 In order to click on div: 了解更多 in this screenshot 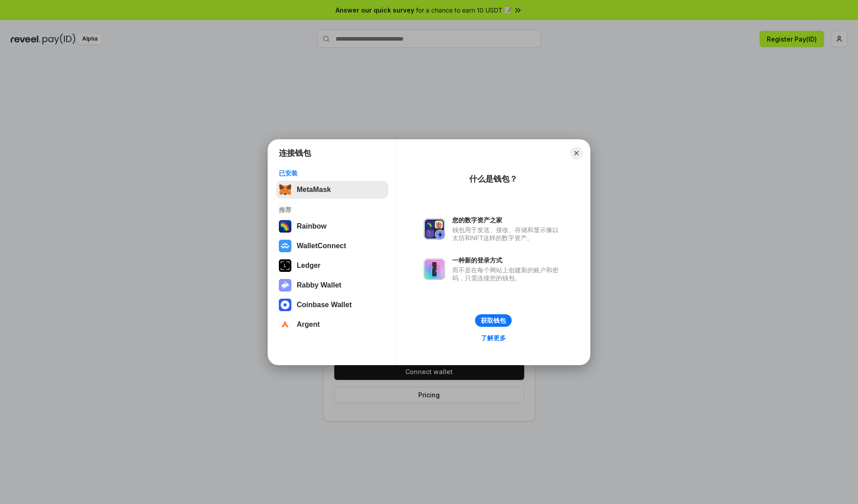, I will do `click(493, 338)`.